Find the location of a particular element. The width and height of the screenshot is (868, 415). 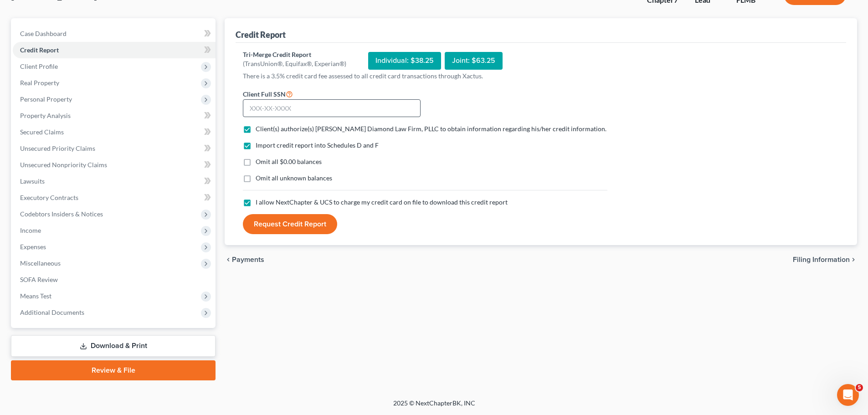

span: Income is located at coordinates (30, 230).